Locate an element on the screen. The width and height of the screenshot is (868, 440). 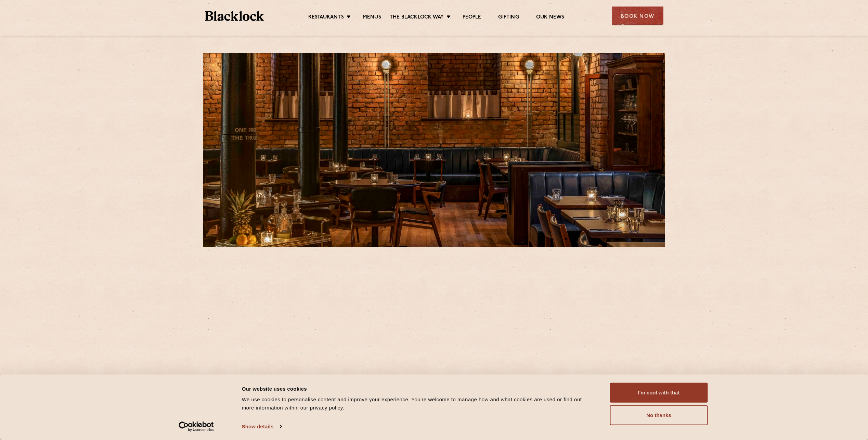
a: Menus is located at coordinates (371, 17).